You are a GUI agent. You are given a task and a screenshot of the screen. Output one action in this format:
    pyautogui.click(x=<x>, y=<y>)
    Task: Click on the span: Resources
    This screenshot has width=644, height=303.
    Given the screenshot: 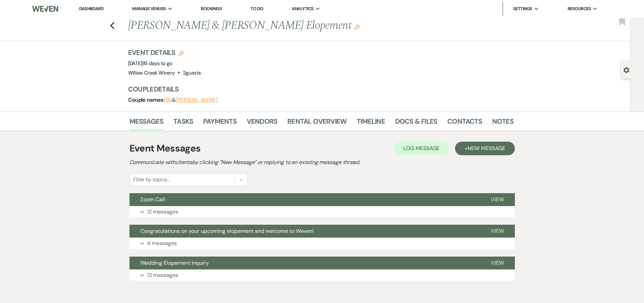 What is the action you would take?
    pyautogui.click(x=579, y=9)
    